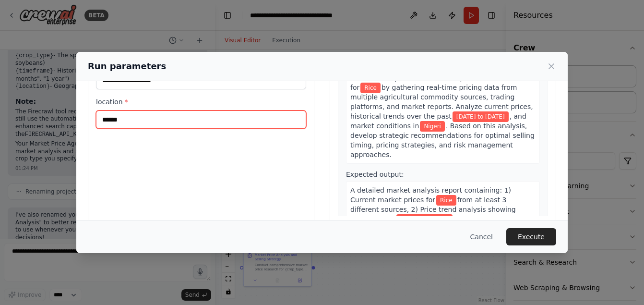 This screenshot has width=644, height=305. What do you see at coordinates (431, 195) in the screenshot?
I see `span: A detailed market analysis report containing: 1) Current market prices for` at bounding box center [431, 195].